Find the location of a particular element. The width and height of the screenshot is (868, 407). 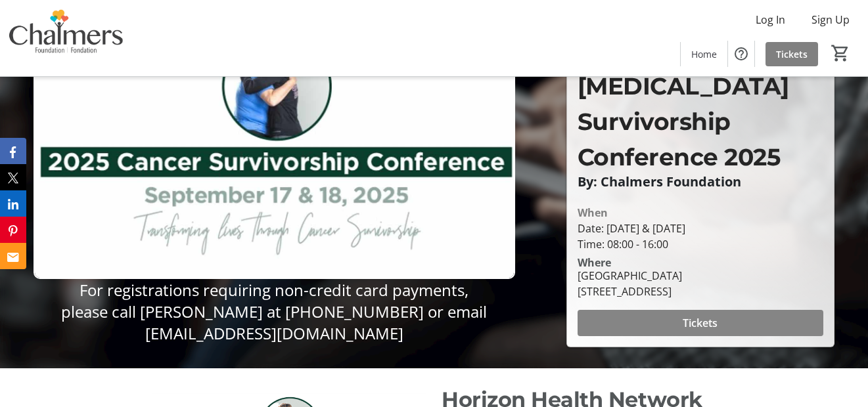

button: Tickets is located at coordinates (700, 323).